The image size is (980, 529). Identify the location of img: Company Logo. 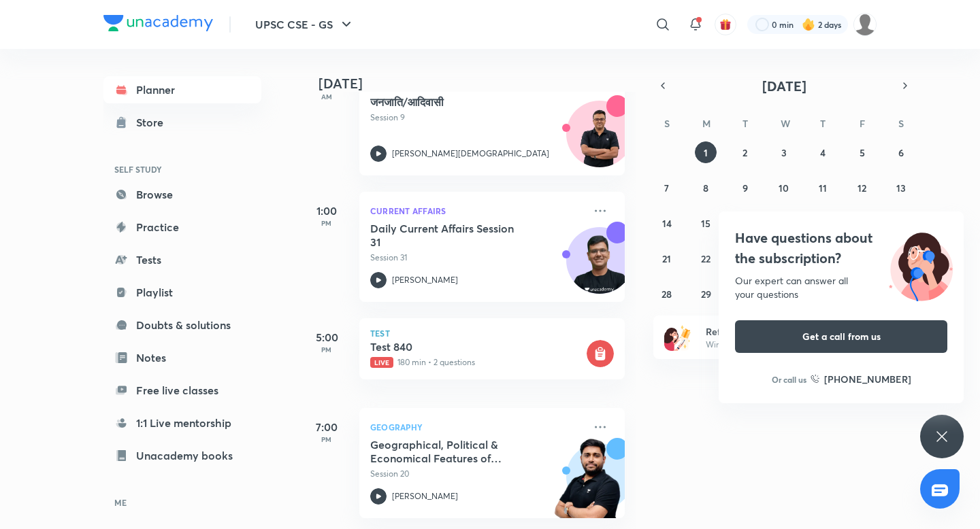
(158, 23).